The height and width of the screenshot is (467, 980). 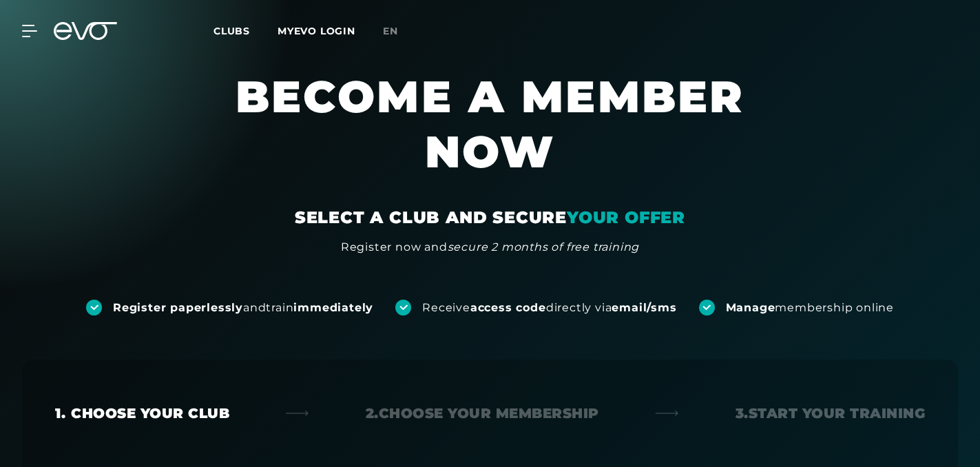 I want to click on a: MYEVO LOGIN, so click(x=316, y=31).